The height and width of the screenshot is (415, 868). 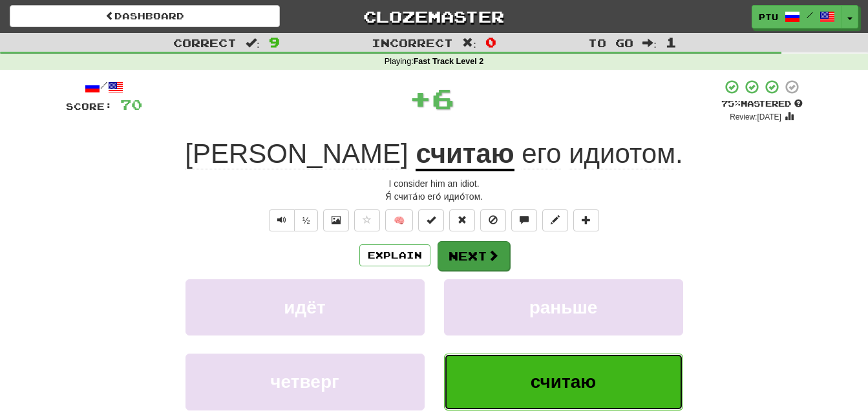 I want to click on button: считаю, so click(x=564, y=382).